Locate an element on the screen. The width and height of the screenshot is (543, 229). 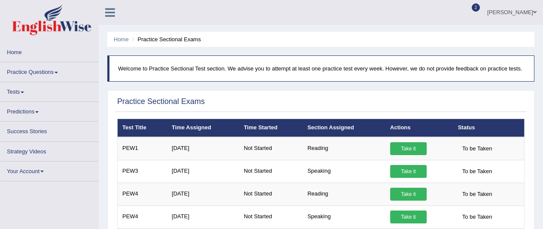
th: Actions is located at coordinates (419, 128).